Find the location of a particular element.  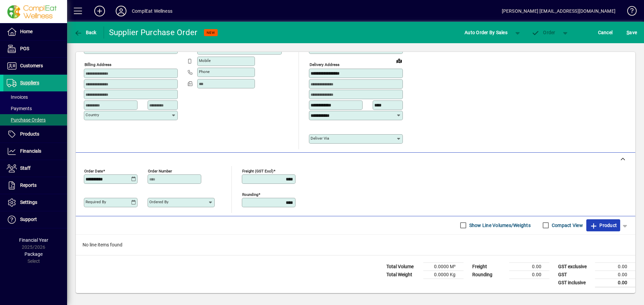

a: Staff is located at coordinates (35, 168).